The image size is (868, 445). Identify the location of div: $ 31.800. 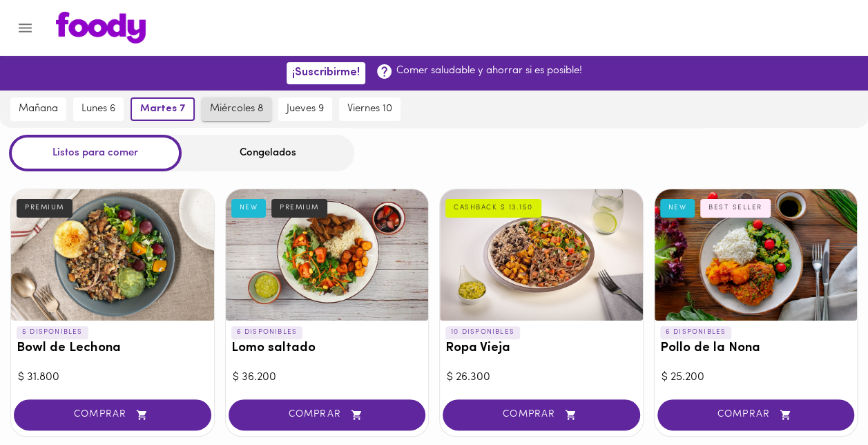
(113, 377).